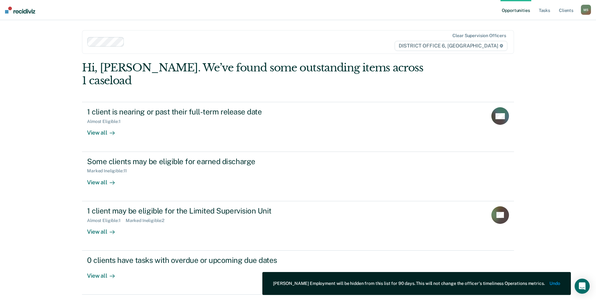  Describe the element at coordinates (147, 220) in the screenshot. I see `div: Marked Ineligible : 2` at that location.